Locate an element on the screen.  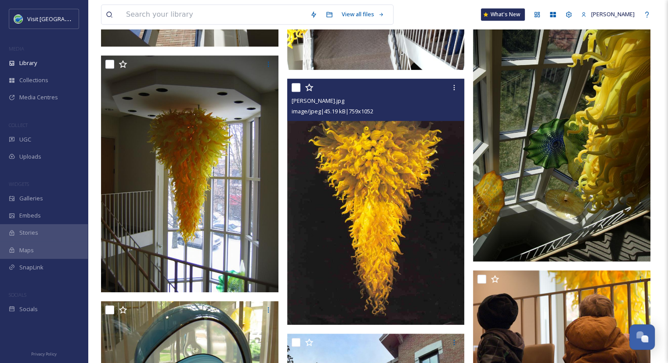
input: Search your library is located at coordinates (214, 14).